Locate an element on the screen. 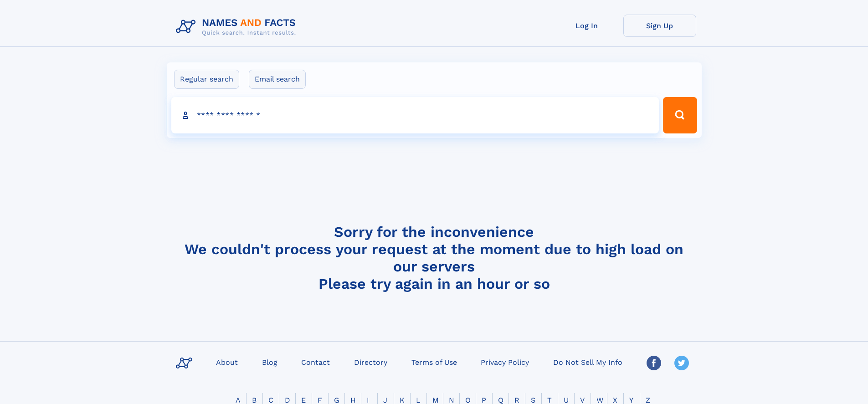 This screenshot has width=868, height=404. a: Privacy Policy is located at coordinates (505, 362).